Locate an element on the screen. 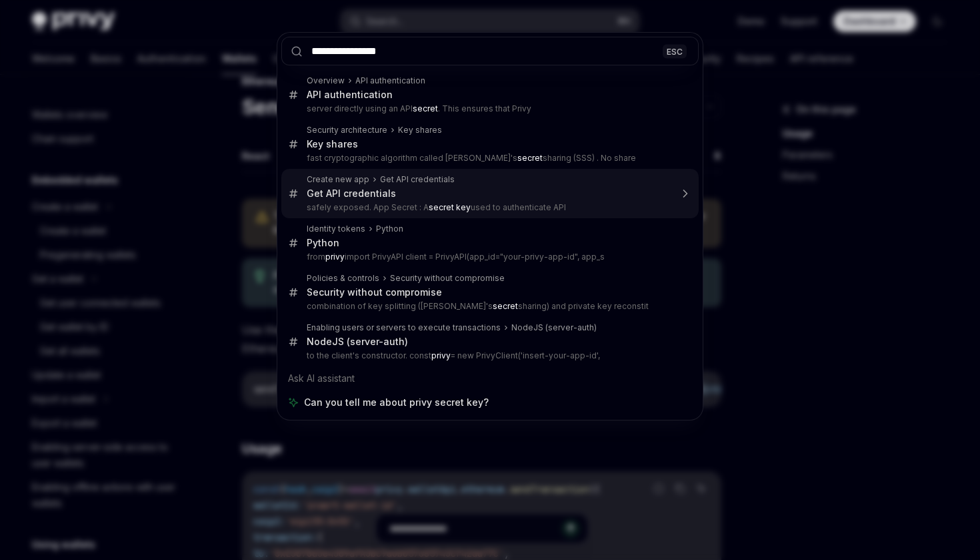  div: Ask AI assistant is located at coordinates (490, 379).